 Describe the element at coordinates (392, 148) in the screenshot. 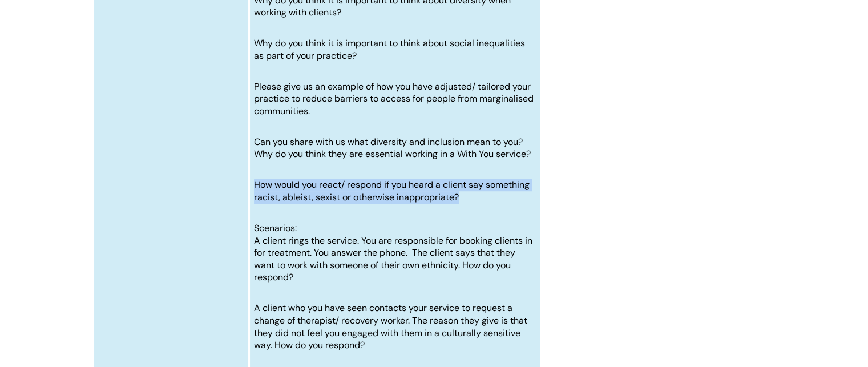

I see `span: Can you share with us what diversity and inclusion mean to you? Why do you think they are essenti...` at that location.